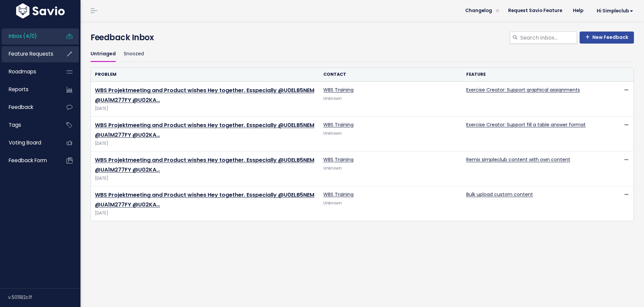 This screenshot has width=644, height=307. What do you see at coordinates (526, 124) in the screenshot?
I see `a: Exercise Creator: Support fill a table answer format` at bounding box center [526, 124].